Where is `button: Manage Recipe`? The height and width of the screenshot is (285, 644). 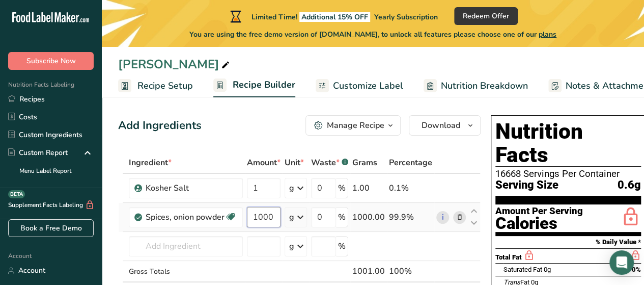 button: Manage Recipe is located at coordinates (353, 125).